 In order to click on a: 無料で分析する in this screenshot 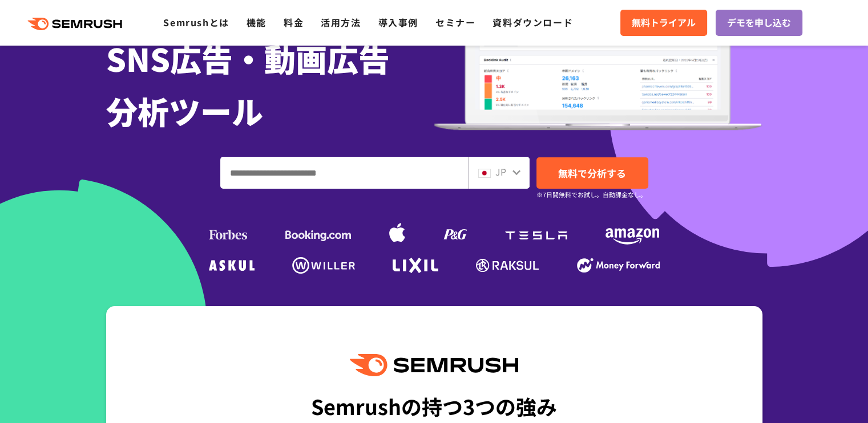, I will do `click(592, 173)`.